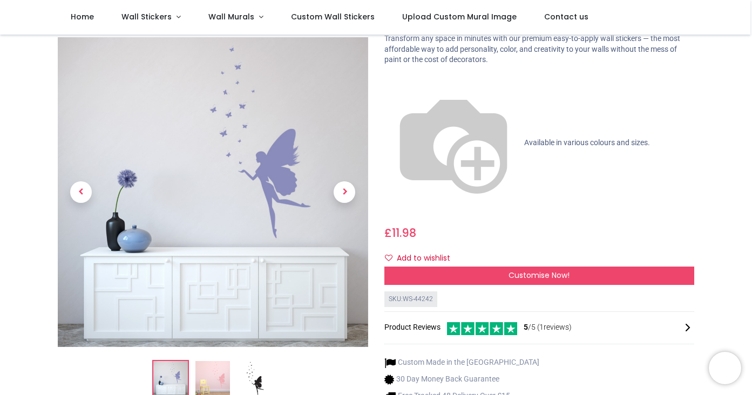 Image resolution: width=752 pixels, height=395 pixels. I want to click on img: color-wheel.png, so click(453, 143).